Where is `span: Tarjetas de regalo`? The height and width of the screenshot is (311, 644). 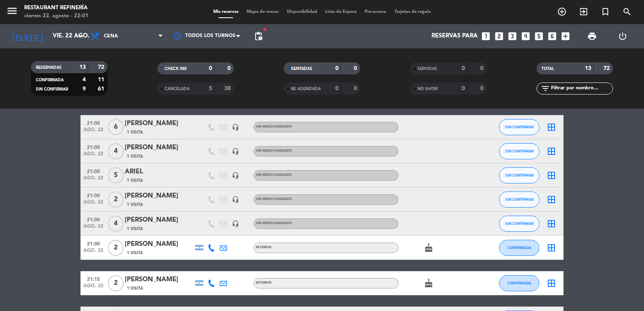 span: Tarjetas de regalo is located at coordinates (413, 12).